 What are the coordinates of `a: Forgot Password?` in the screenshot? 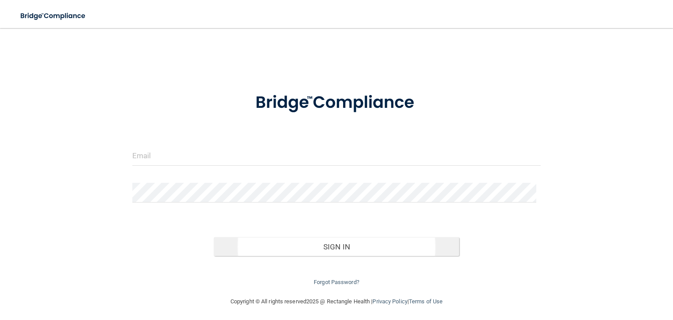 It's located at (336, 282).